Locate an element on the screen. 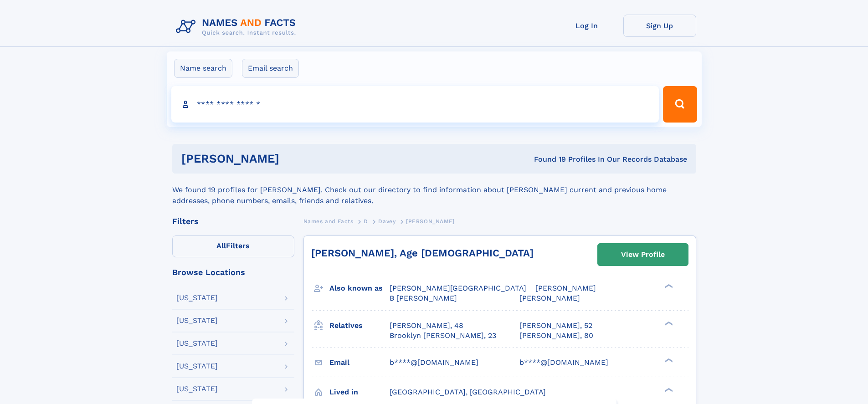 Image resolution: width=868 pixels, height=404 pixels. h3: Also known as is located at coordinates (360, 288).